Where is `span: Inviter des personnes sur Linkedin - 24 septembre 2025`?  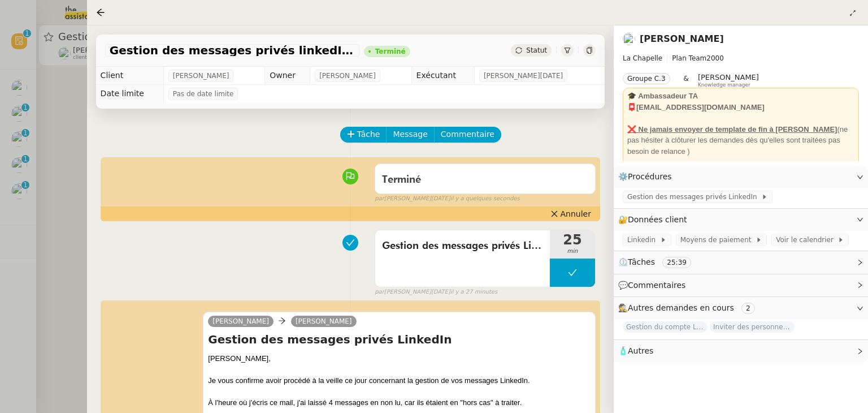
span: Inviter des personnes sur Linkedin - 24 septembre 2025 is located at coordinates (752, 327).